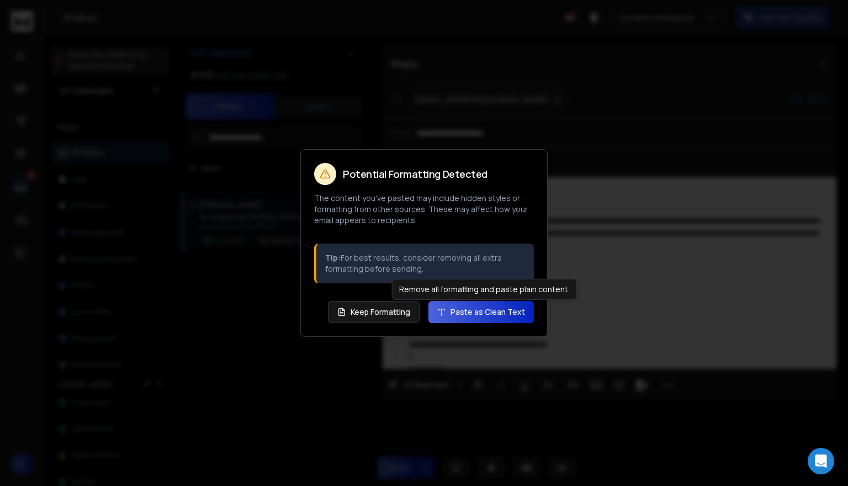  Describe the element at coordinates (415, 174) in the screenshot. I see `h2: Potential Formatting Detected` at that location.